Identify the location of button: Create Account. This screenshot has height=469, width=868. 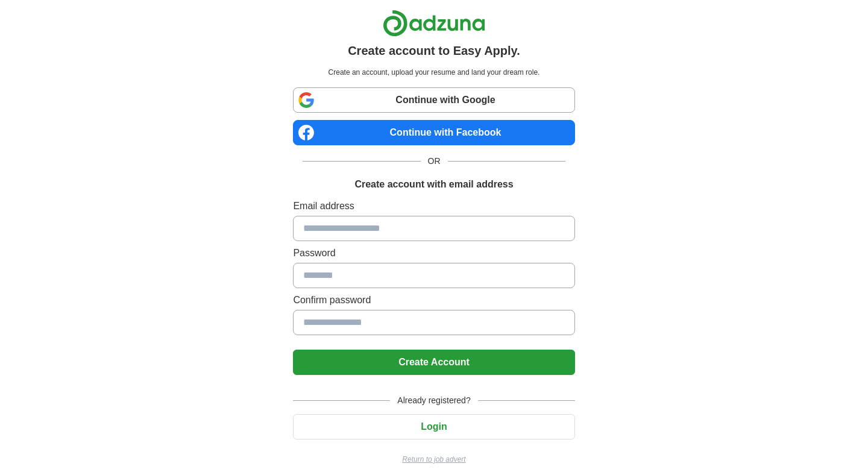
(434, 362).